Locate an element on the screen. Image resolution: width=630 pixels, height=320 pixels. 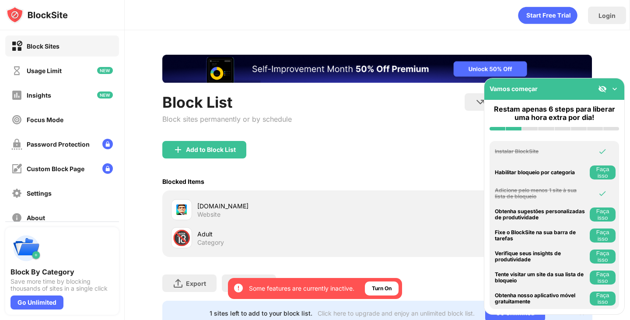
img: block-on.svg is located at coordinates (17, 46).